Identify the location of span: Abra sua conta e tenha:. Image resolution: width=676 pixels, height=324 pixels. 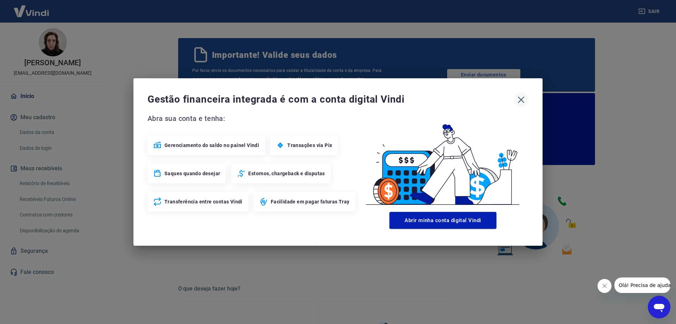
(253, 118).